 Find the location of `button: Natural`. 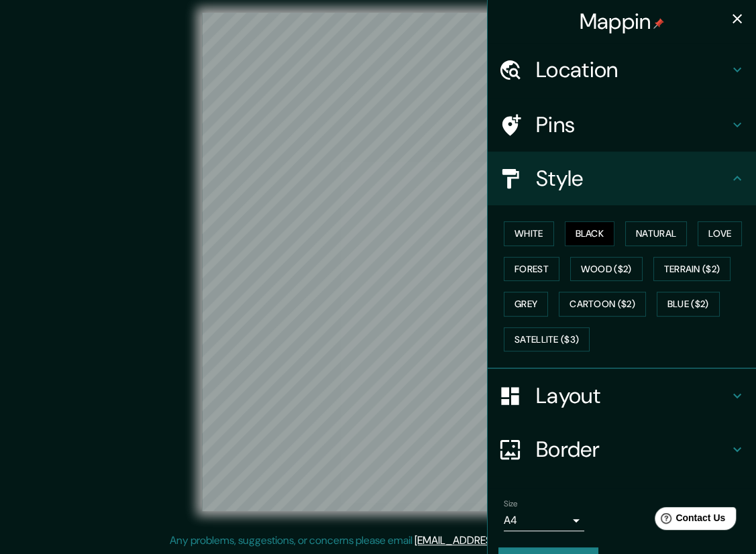

button: Natural is located at coordinates (656, 234).